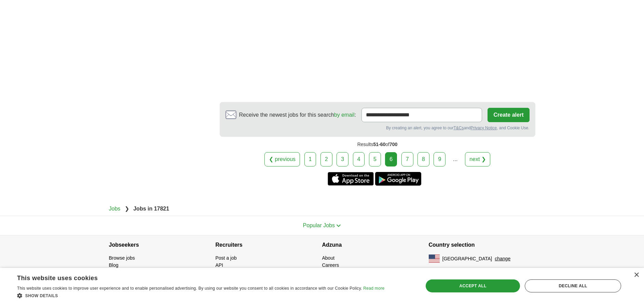  What do you see at coordinates (297, 115) in the screenshot?
I see `span: Receive the newest jobs for this search :` at bounding box center [297, 115].